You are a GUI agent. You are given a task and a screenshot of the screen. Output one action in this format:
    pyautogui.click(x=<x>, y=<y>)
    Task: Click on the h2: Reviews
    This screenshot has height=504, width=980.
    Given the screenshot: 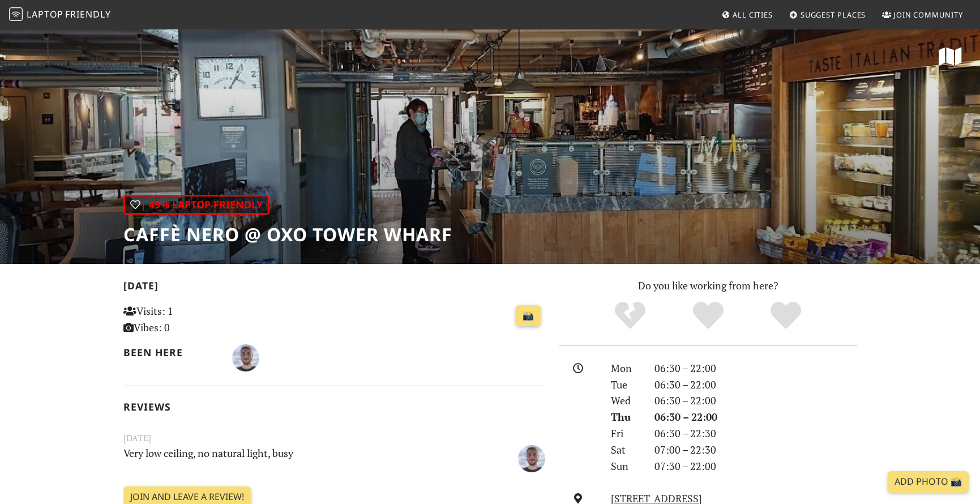 What is the action you would take?
    pyautogui.click(x=335, y=407)
    